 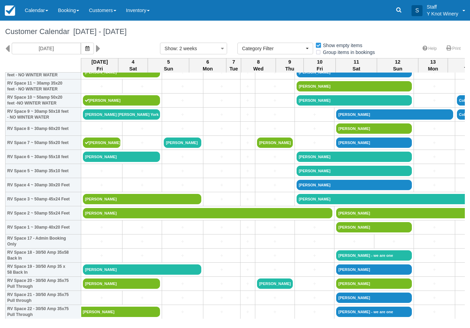 What do you see at coordinates (43, 284) in the screenshot?
I see `th: RV Space 20 - 30/50 Amp 35x75 Pull Through` at bounding box center [43, 284].